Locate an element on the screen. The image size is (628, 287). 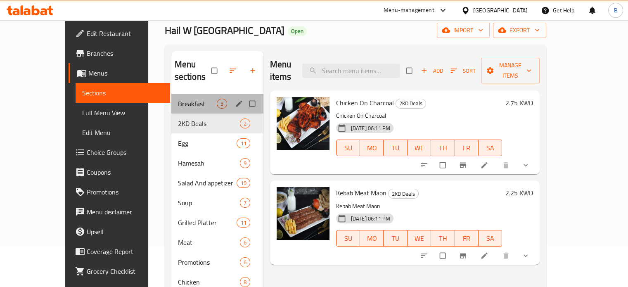
div: Egg11 is located at coordinates (217, 143).